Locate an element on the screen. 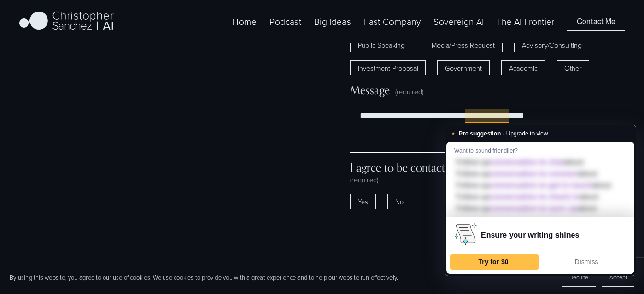  img: Christopher Sanchez | AI is located at coordinates (66, 22).